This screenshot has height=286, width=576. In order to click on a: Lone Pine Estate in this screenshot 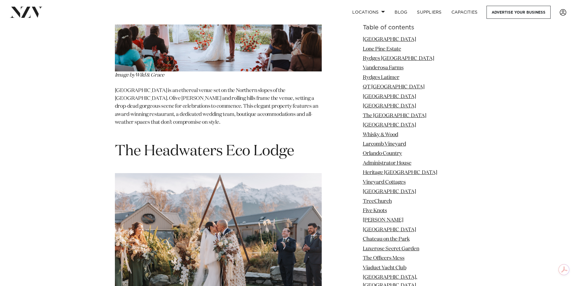, I will do `click(382, 49)`.